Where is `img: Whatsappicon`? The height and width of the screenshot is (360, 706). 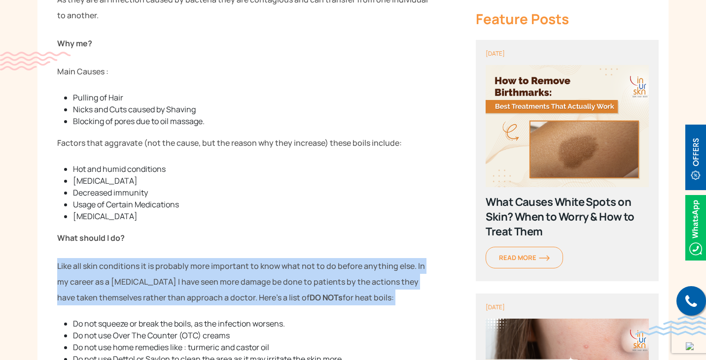 img: Whatsappicon is located at coordinates (695, 228).